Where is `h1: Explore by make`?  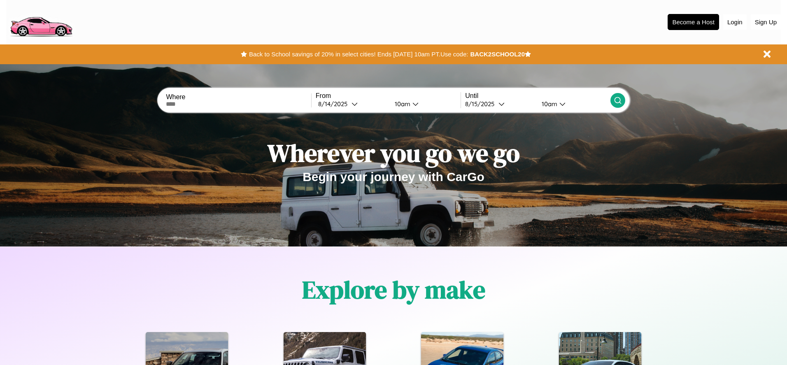 h1: Explore by make is located at coordinates (394, 290).